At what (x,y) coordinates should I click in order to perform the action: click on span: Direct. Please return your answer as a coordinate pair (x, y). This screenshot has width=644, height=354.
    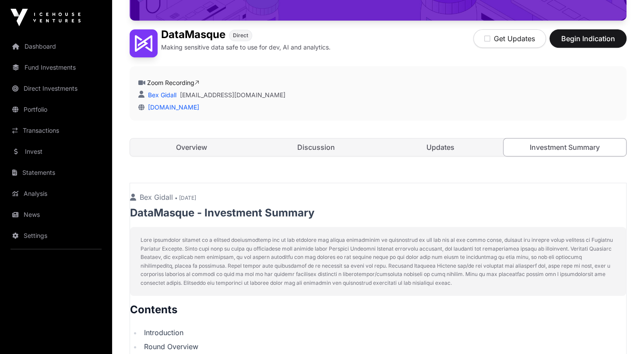
    Looking at the image, I should click on (240, 35).